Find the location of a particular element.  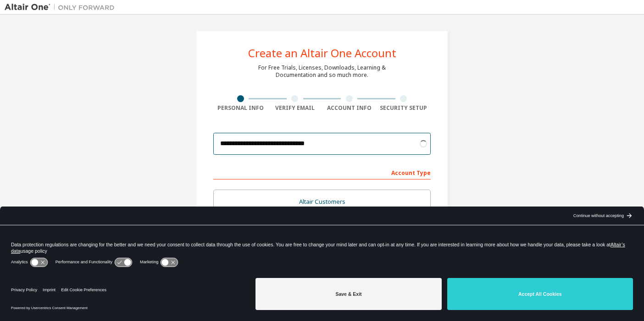

div: Create an Altair One Account is located at coordinates (322, 53).